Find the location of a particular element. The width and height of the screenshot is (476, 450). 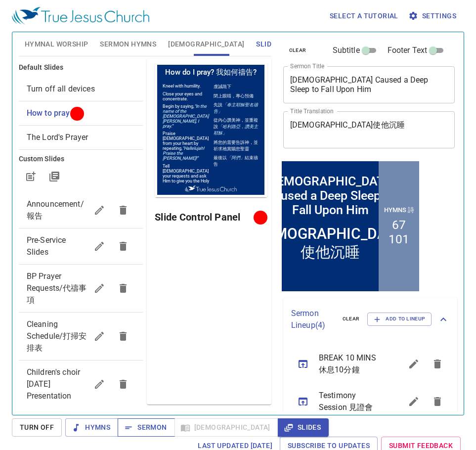

p: 閉上眼睛，專心預備 is located at coordinates (82, 33).